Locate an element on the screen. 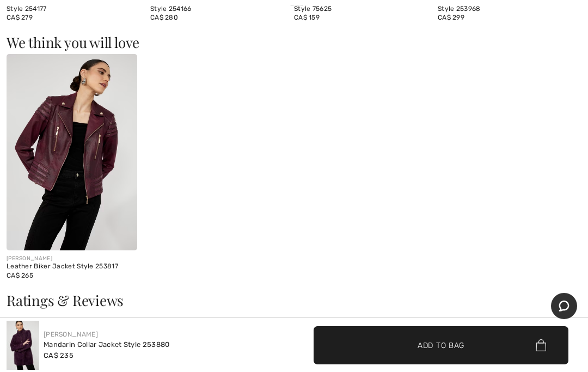  h3: Ratings & Reviews is located at coordinates (294, 300).